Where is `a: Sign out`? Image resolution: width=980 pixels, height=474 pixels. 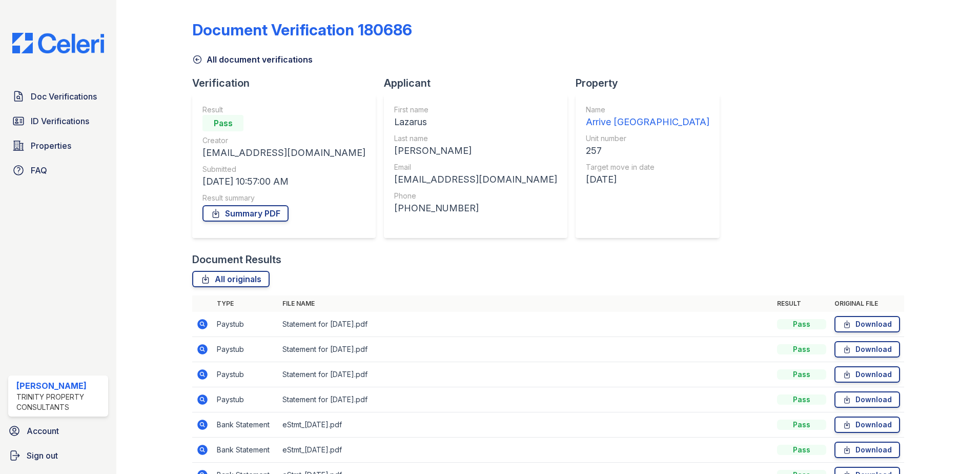
a: Sign out is located at coordinates (58, 455).